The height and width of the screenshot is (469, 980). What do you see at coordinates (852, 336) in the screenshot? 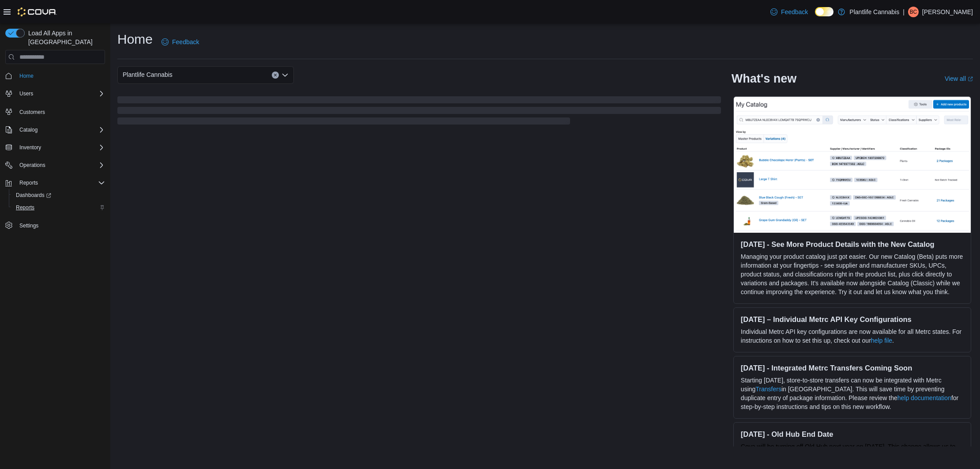
I see `p: Individual Metrc API key configurations are now available for all Metrc states. For instructions ...` at bounding box center [852, 336].